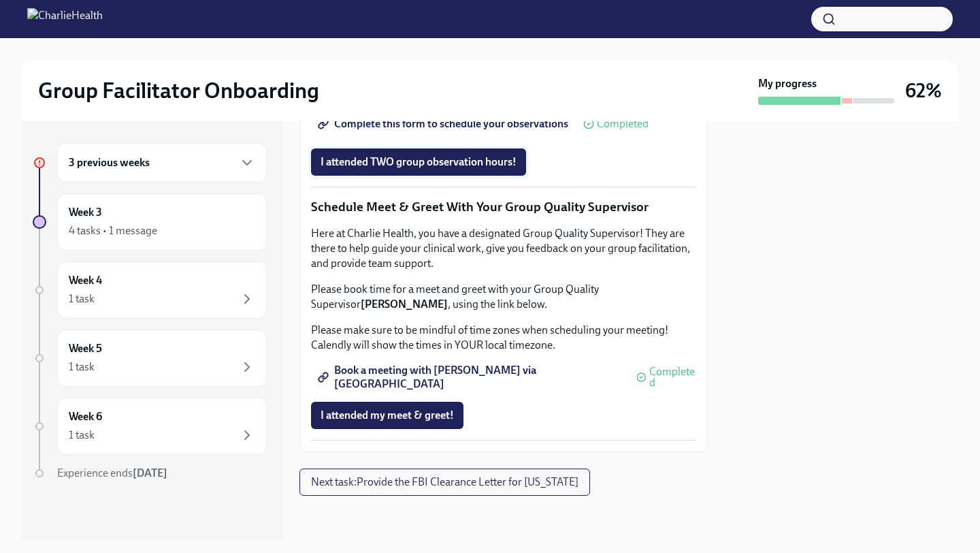 The image size is (980, 553). What do you see at coordinates (445, 124) in the screenshot?
I see `a: Complete this form to schedule your observations` at bounding box center [445, 124].